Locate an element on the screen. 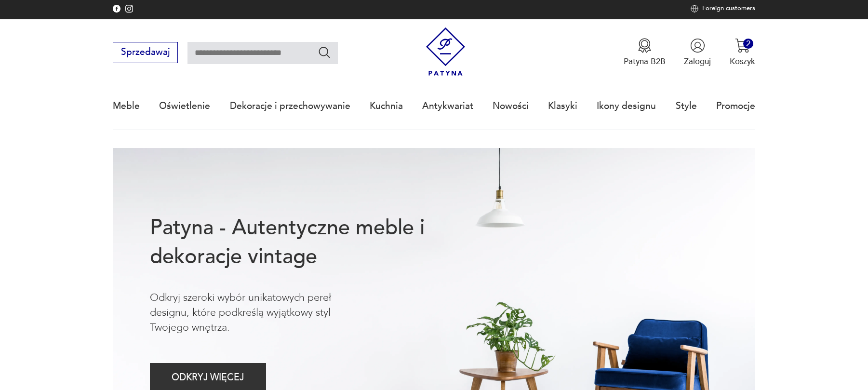 The image size is (868, 390). a: Ikony designu is located at coordinates (626, 106).